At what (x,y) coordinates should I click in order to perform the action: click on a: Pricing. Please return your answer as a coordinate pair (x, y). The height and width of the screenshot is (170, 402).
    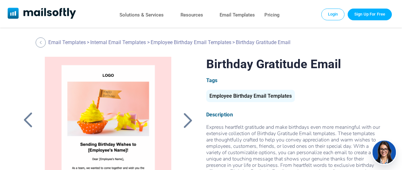
    Looking at the image, I should click on (272, 15).